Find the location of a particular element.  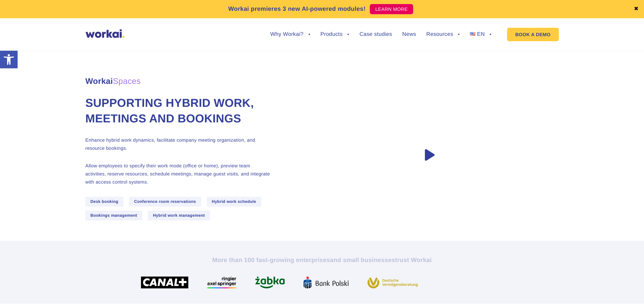

span: Conference room reservations is located at coordinates (165, 201).